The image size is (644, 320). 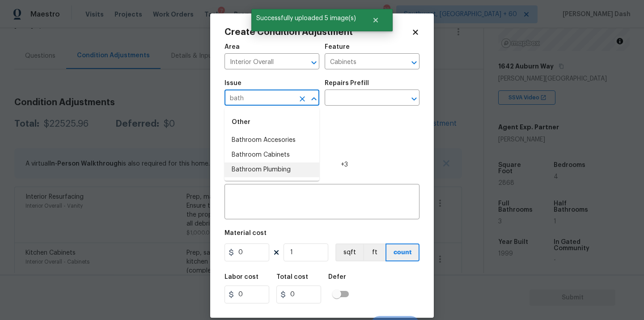 What do you see at coordinates (293, 277) in the screenshot?
I see `h5: Total cost` at bounding box center [293, 277].